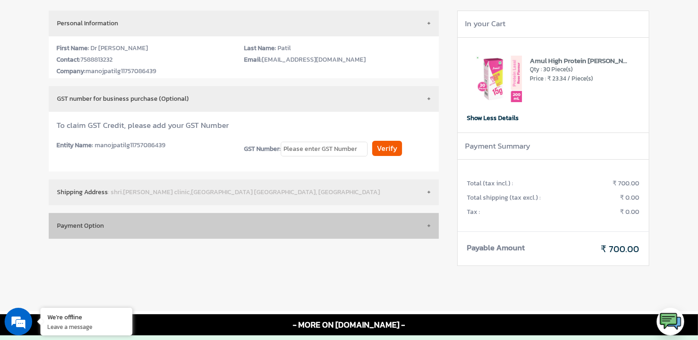  What do you see at coordinates (244, 226) in the screenshot?
I see `button: Payment Option` at bounding box center [244, 226].